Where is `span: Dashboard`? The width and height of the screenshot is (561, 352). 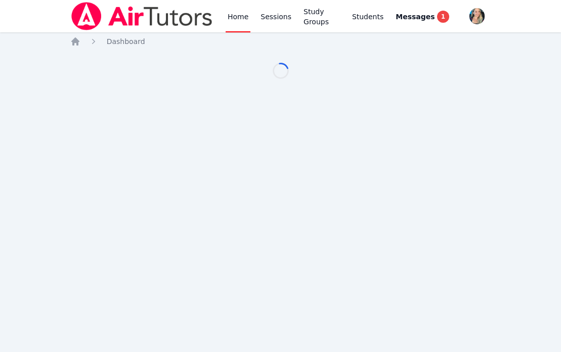 span: Dashboard is located at coordinates (126, 41).